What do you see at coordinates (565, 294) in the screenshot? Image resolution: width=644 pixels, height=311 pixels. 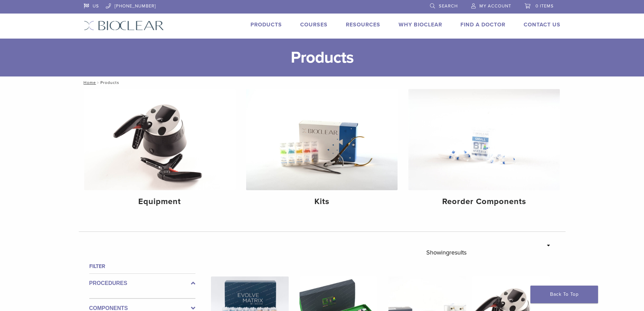 I see `a: Back To Top` at bounding box center [565, 294].